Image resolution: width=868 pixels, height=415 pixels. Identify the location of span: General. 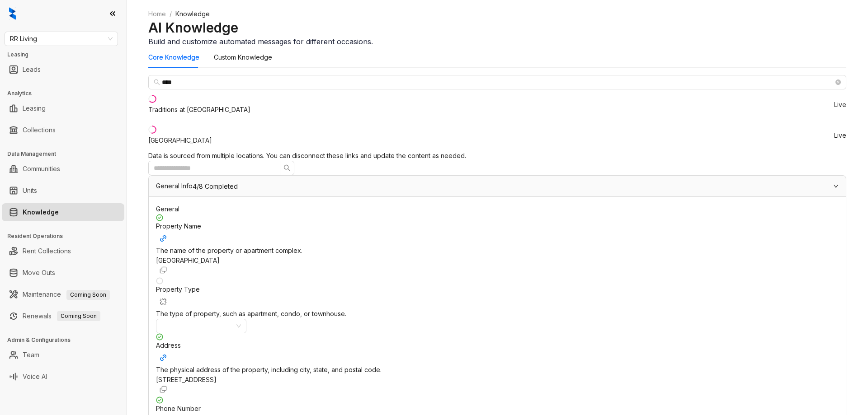
(168, 209).